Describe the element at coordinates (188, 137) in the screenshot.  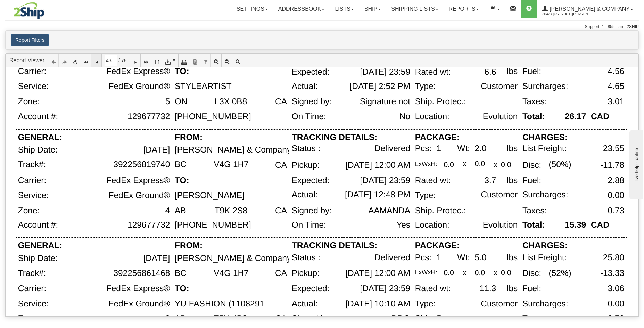
I see `div: FROM:` at that location.